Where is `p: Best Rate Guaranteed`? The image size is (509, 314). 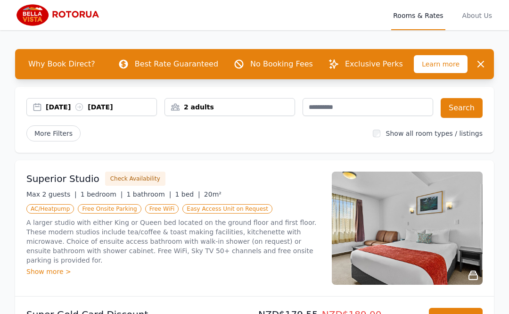 p: Best Rate Guaranteed is located at coordinates (176, 64).